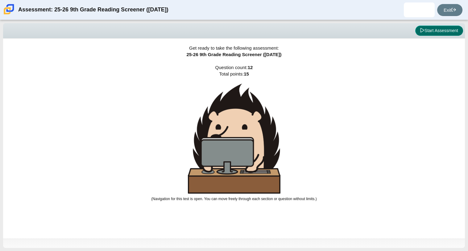  I want to click on img: hedgehog-behind-computer-large.png, so click(234, 139).